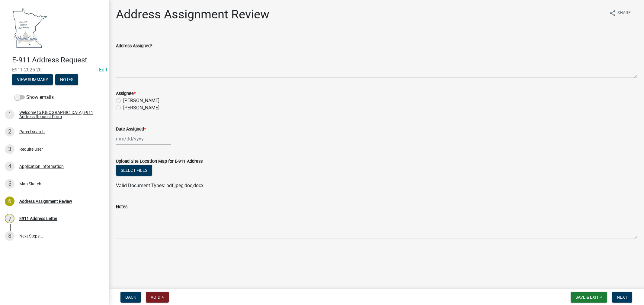  What do you see at coordinates (10, 132) in the screenshot?
I see `div: 2` at bounding box center [10, 132].